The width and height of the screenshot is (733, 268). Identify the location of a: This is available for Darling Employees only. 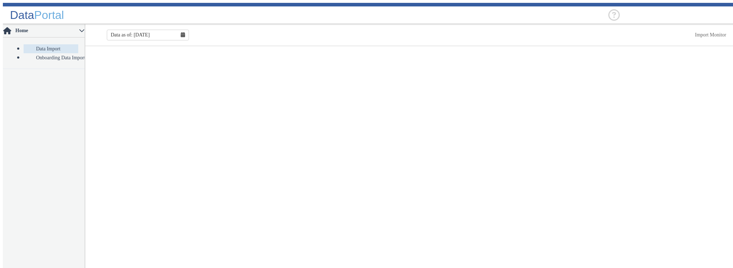
(711, 35).